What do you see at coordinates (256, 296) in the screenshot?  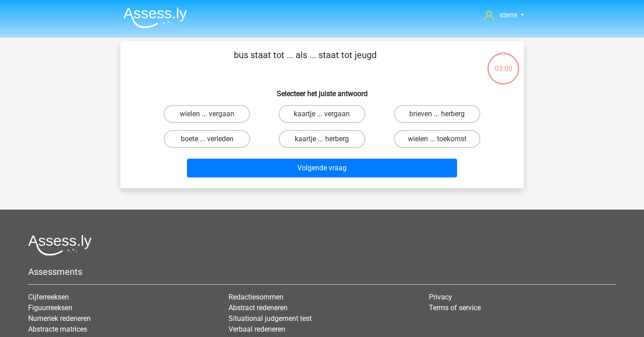 I see `a: Redactiesommen` at bounding box center [256, 296].